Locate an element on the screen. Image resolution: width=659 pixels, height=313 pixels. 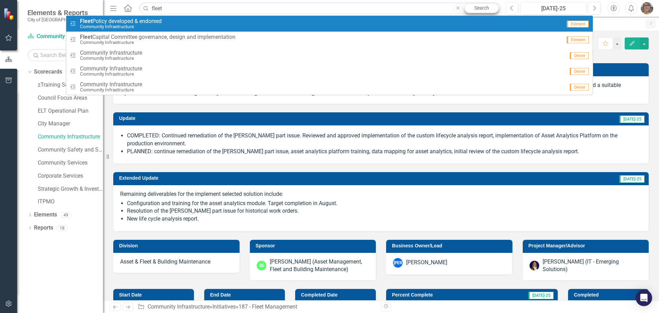
h3: Update is located at coordinates (220, 118).